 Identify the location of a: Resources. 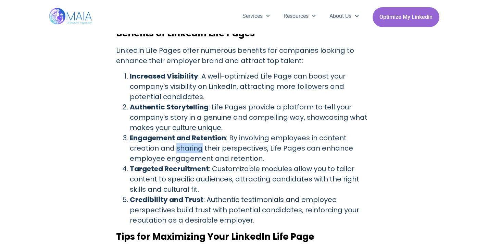
(300, 16).